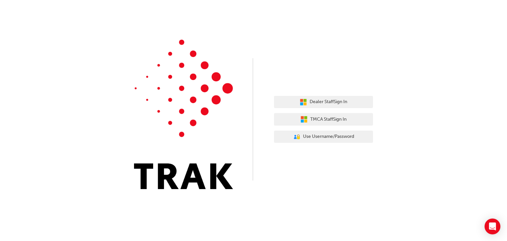 This screenshot has height=241, width=507. What do you see at coordinates (184, 114) in the screenshot?
I see `img: Trak` at bounding box center [184, 114].